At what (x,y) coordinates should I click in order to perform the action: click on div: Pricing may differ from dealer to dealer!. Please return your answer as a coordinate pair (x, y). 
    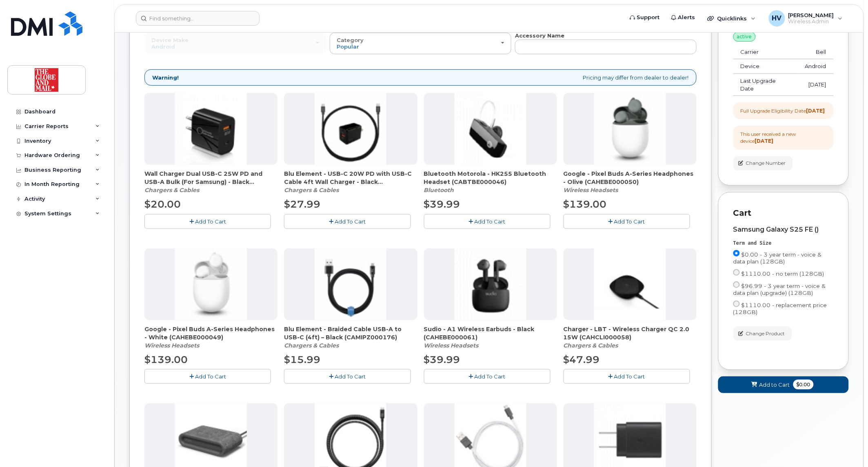
    Looking at the image, I should click on (420, 77).